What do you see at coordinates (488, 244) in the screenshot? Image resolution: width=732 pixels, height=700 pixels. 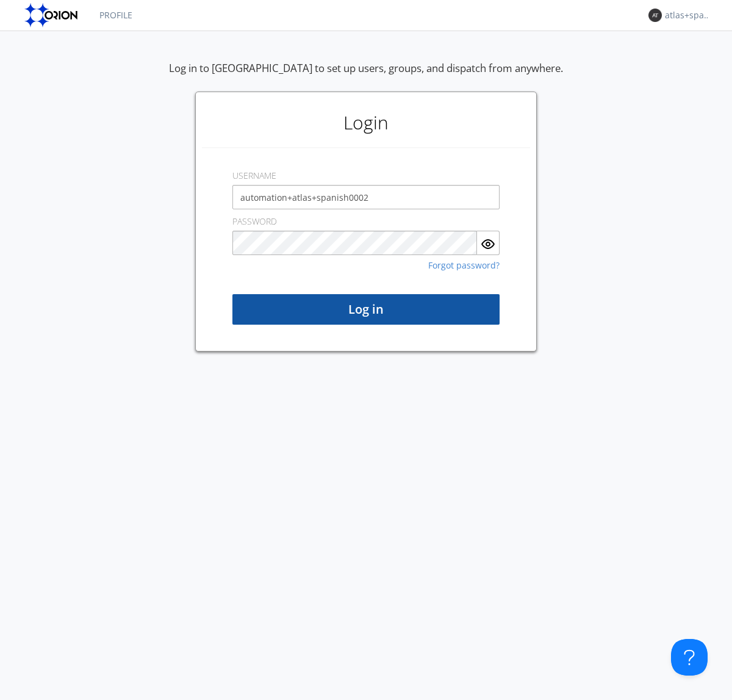 I see `img: eye.svg` at bounding box center [488, 244].